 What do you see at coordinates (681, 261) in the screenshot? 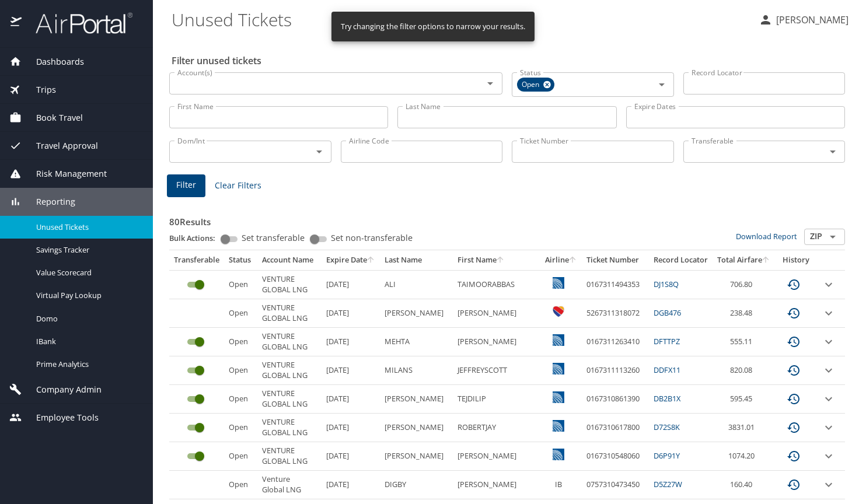
I see `th: Record Locator` at bounding box center [681, 261].